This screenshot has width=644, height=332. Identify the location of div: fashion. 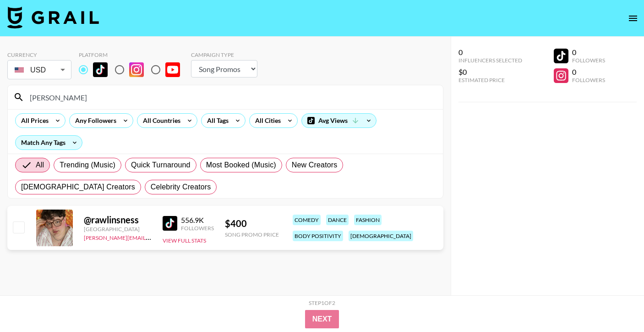
(368, 220).